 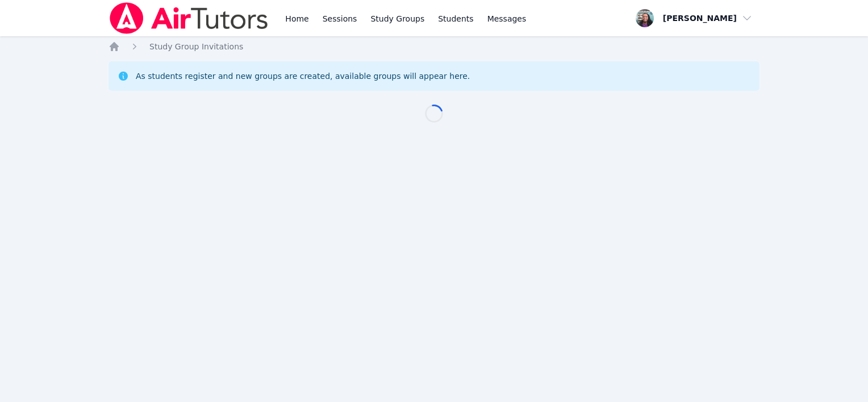 I want to click on span: Messages, so click(x=507, y=18).